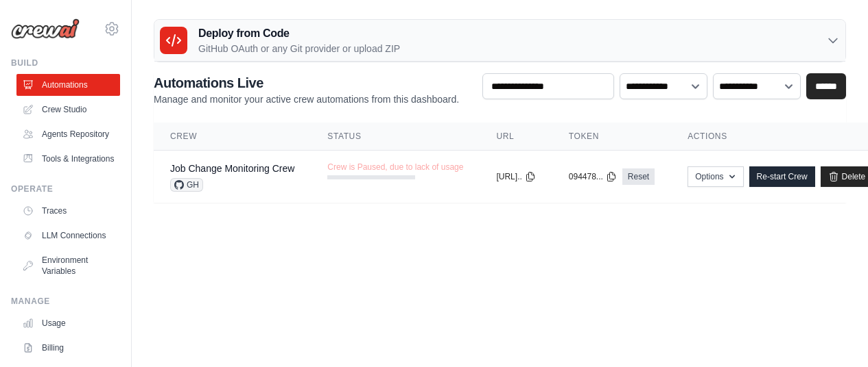 The width and height of the screenshot is (868, 367). Describe the element at coordinates (68, 159) in the screenshot. I see `a: Tools & Integrations` at that location.